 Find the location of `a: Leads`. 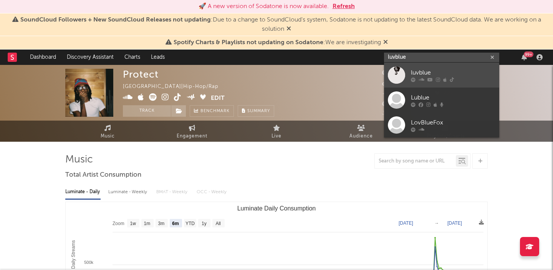

a: Leads is located at coordinates (158, 57).